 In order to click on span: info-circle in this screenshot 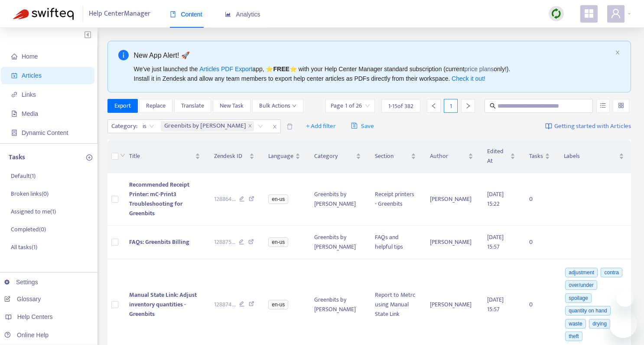, I will do `click(124, 55)`.